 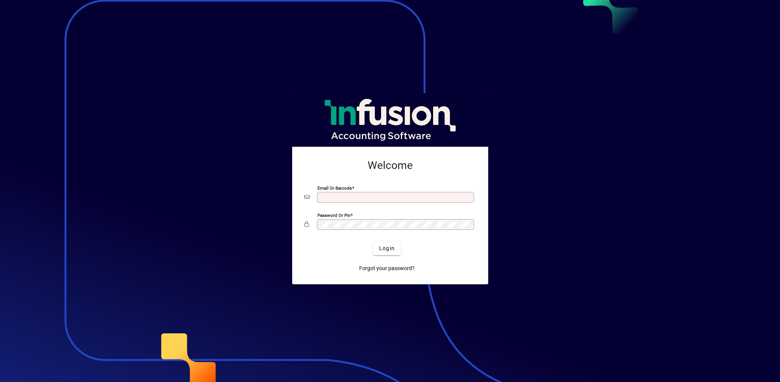 What do you see at coordinates (387, 268) in the screenshot?
I see `a: Forgot your password?` at bounding box center [387, 268].